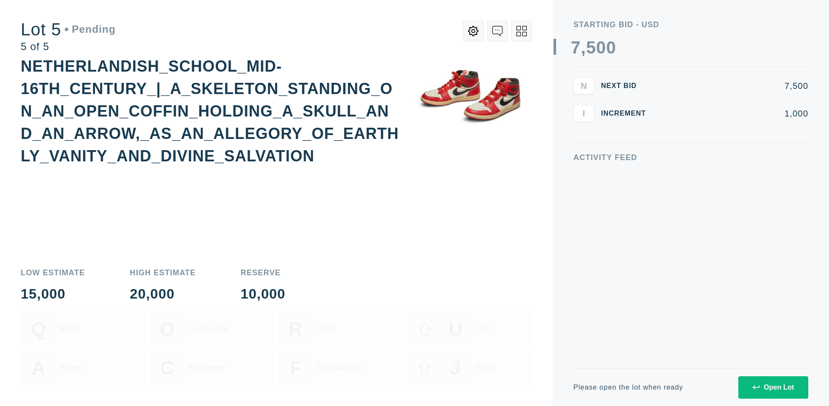  What do you see at coordinates (584, 113) in the screenshot?
I see `span: I` at bounding box center [584, 113].